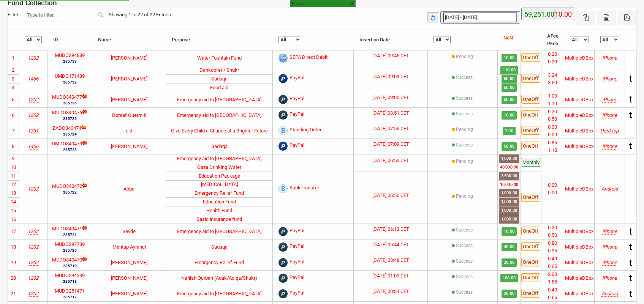  Describe the element at coordinates (129, 40) in the screenshot. I see `th: Name` at that location.